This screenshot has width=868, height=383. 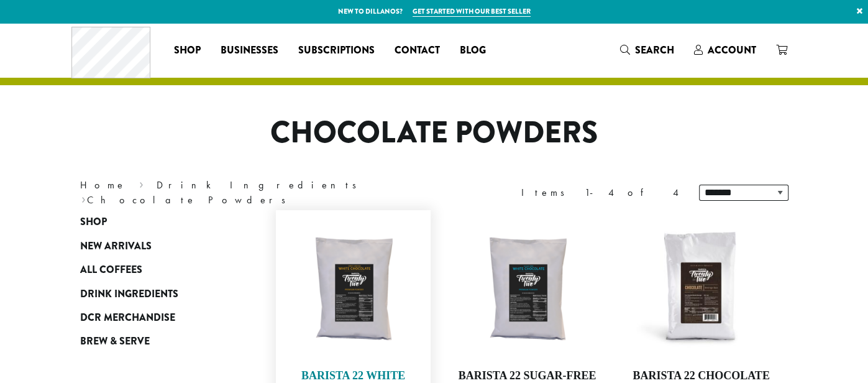 What do you see at coordinates (155, 318) in the screenshot?
I see `a: DCR Merchandise` at bounding box center [155, 318].